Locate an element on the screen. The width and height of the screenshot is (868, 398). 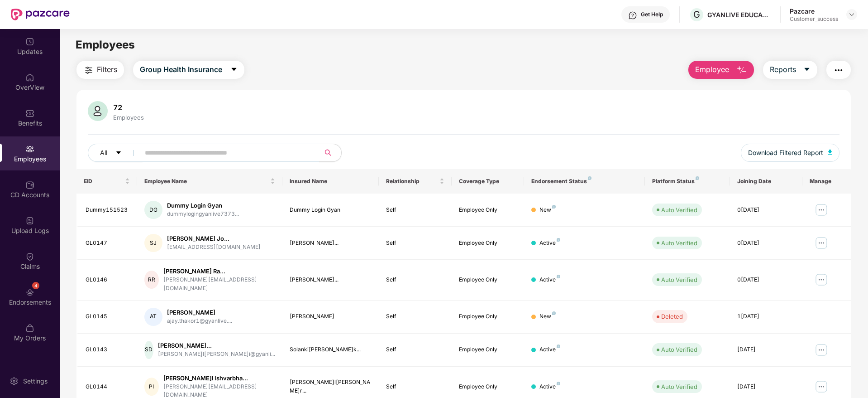
th: EID is located at coordinates (107, 181).